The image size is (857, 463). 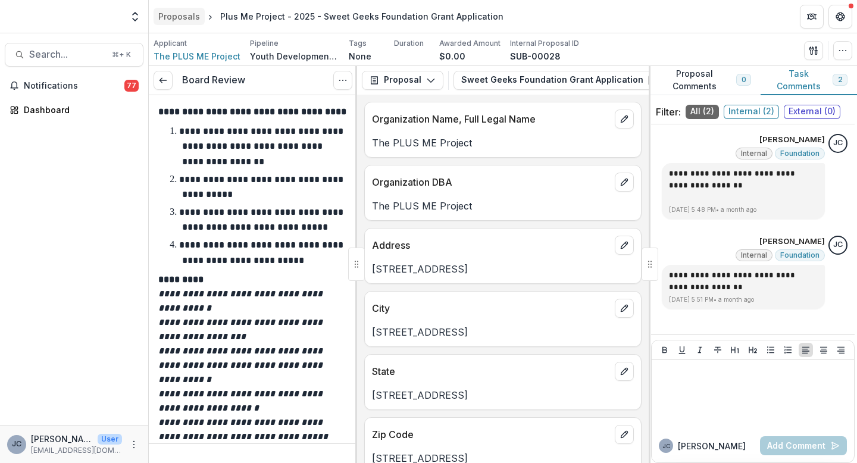 I want to click on p: Awarded Amount, so click(x=470, y=43).